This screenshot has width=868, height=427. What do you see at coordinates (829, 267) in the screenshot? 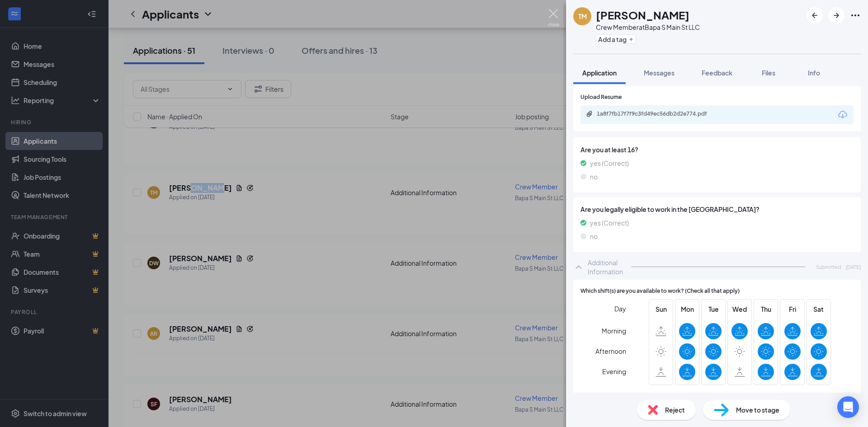
I see `span: Submitted:` at bounding box center [829, 267].